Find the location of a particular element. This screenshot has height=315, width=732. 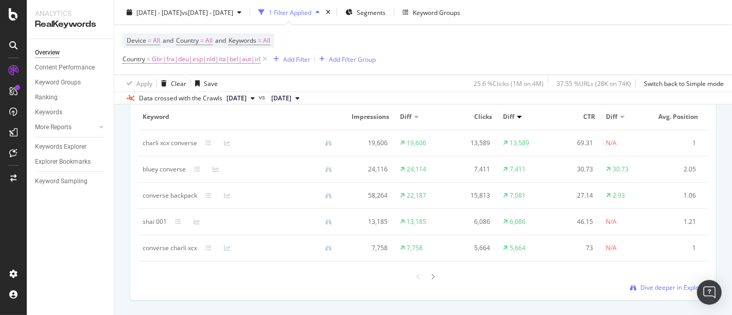

a: Keyword Groups is located at coordinates (71, 82).